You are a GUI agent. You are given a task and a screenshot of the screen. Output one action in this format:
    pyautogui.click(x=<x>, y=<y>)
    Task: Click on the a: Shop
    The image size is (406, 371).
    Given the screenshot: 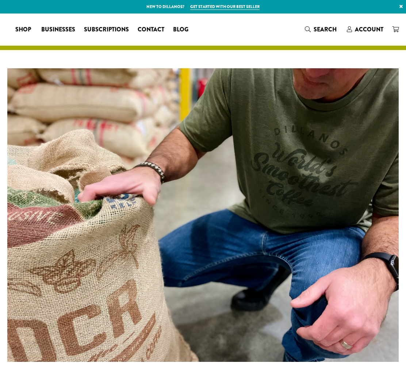 What is the action you would take?
    pyautogui.click(x=24, y=30)
    